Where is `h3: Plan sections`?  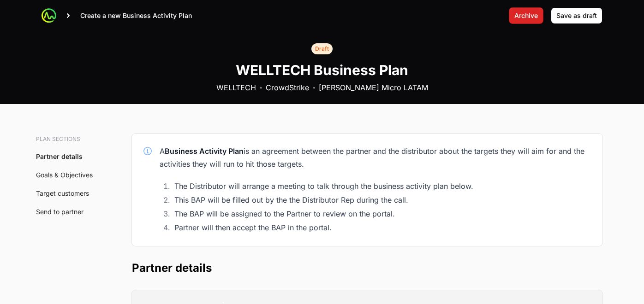
h3: Plan sections is located at coordinates (67, 139).